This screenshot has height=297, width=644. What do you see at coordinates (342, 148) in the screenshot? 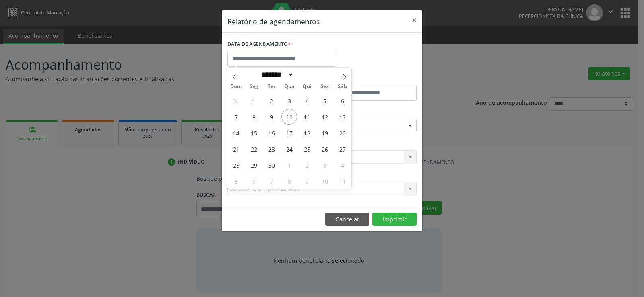
I see `span: Setembro 27, 2025` at bounding box center [342, 148].